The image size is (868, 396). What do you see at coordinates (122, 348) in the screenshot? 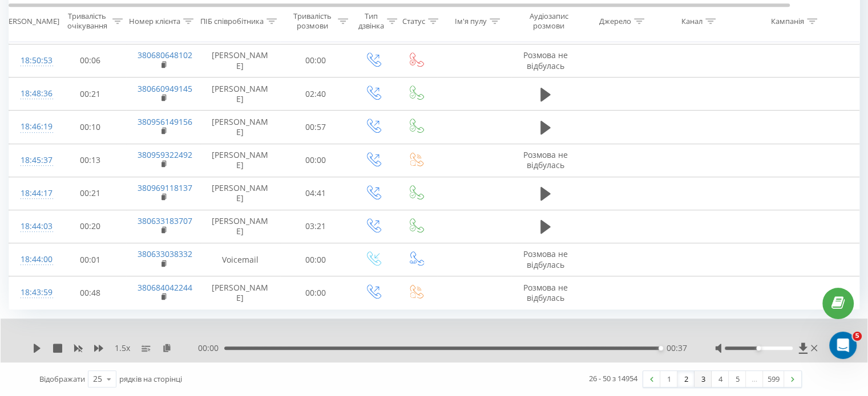
I see `span: 1.5 x` at bounding box center [122, 348].